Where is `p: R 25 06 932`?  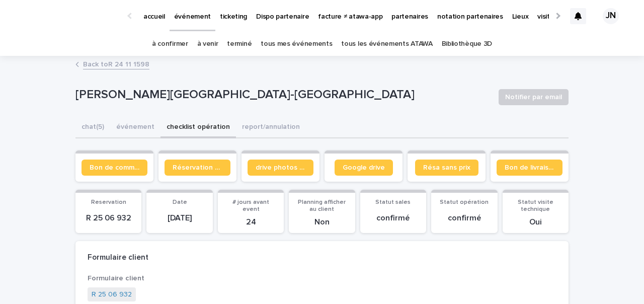 p: R 25 06 932 is located at coordinates (108, 218).